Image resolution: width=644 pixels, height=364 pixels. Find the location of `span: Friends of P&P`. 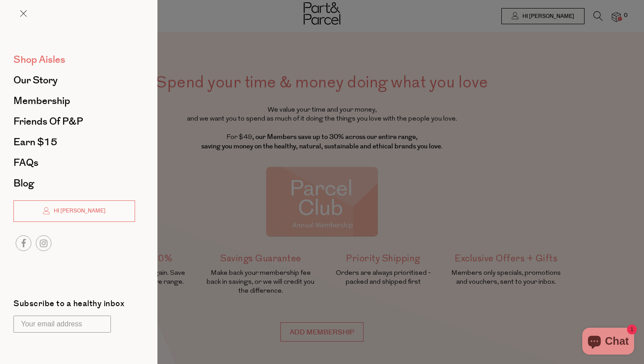

span: Friends of P&P is located at coordinates (48, 121).